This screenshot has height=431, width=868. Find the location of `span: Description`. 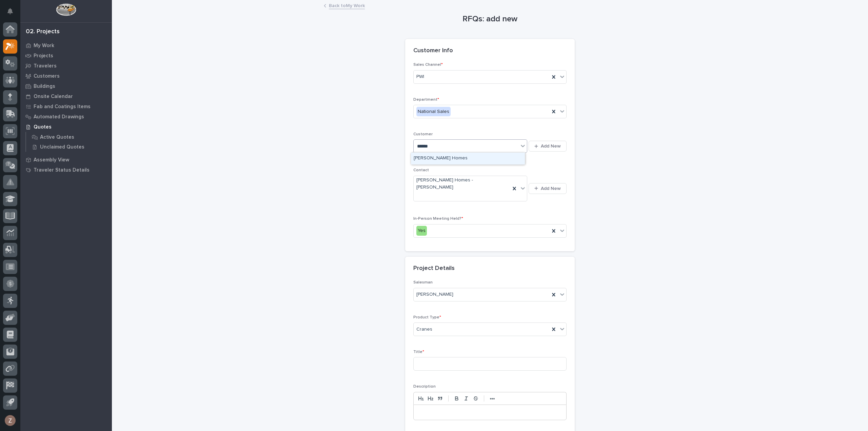

span: Description is located at coordinates (424, 387).